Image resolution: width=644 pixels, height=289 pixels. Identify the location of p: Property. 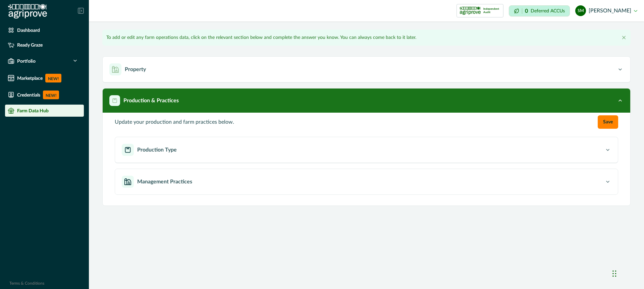
(135, 69).